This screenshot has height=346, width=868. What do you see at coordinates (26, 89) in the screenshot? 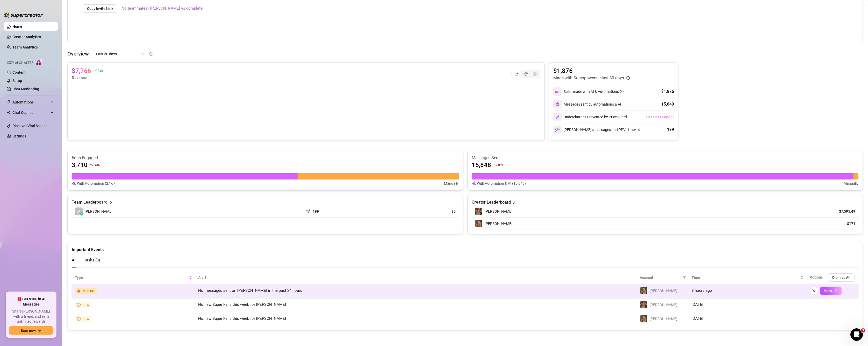
I see `a: Chat Monitoring` at bounding box center [26, 89].